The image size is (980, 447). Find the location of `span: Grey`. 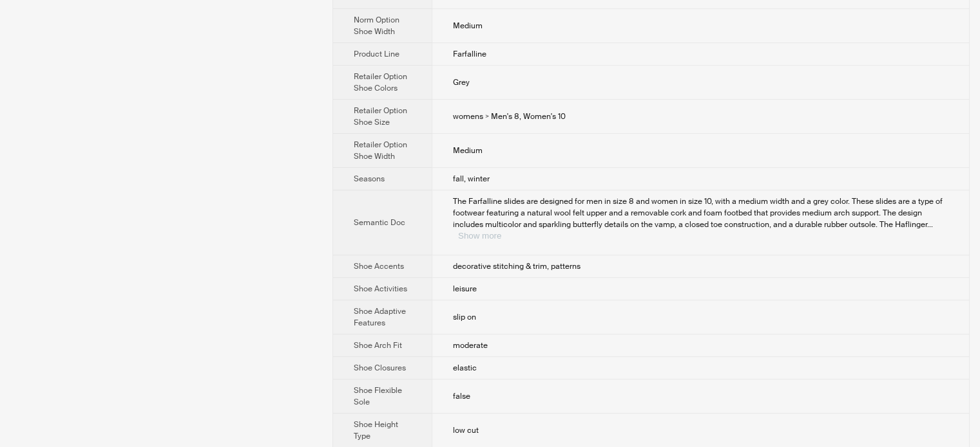

span: Grey is located at coordinates (461, 82).